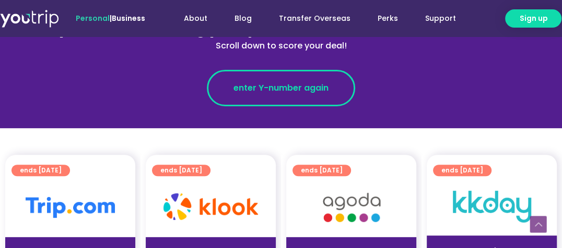 This screenshot has width=562, height=248. I want to click on a: Perks, so click(387, 18).